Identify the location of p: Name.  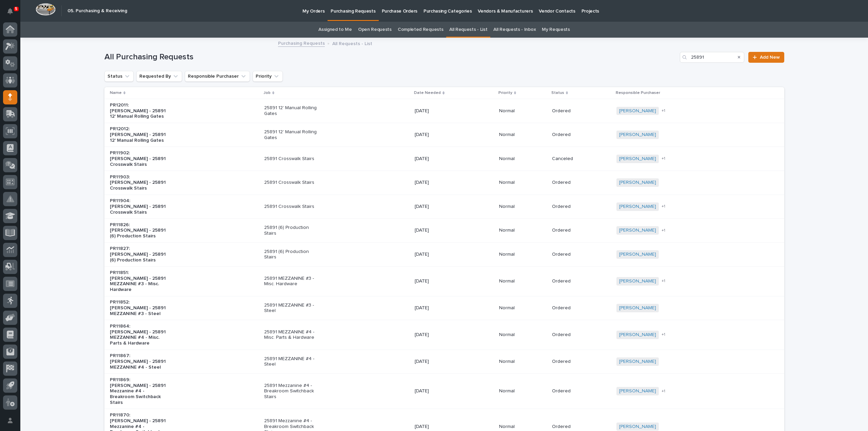
(116, 93).